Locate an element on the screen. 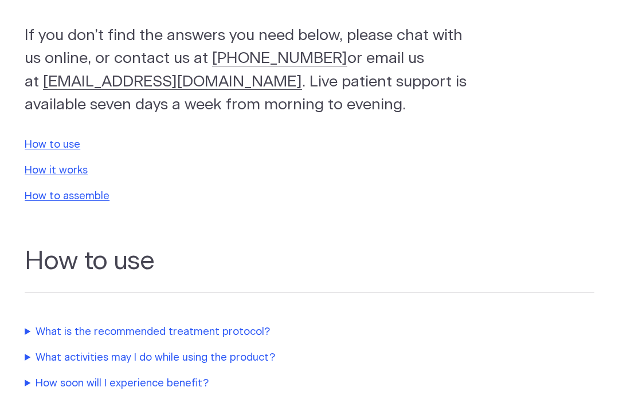  summary: What activities may I do while using the product? is located at coordinates (265, 358).